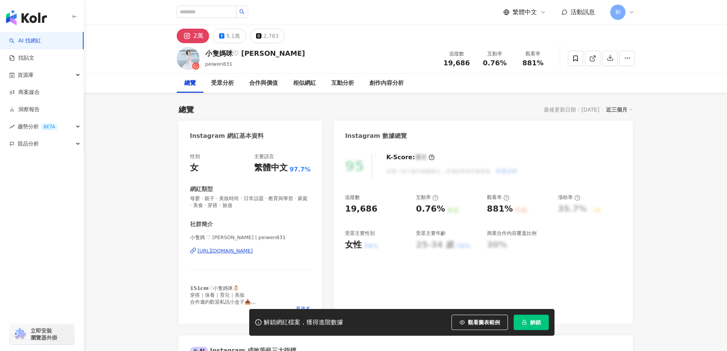 Image resolution: width=727 pixels, height=351 pixels. Describe the element at coordinates (360, 233) in the screenshot. I see `div: 受眾主要性別` at that location.